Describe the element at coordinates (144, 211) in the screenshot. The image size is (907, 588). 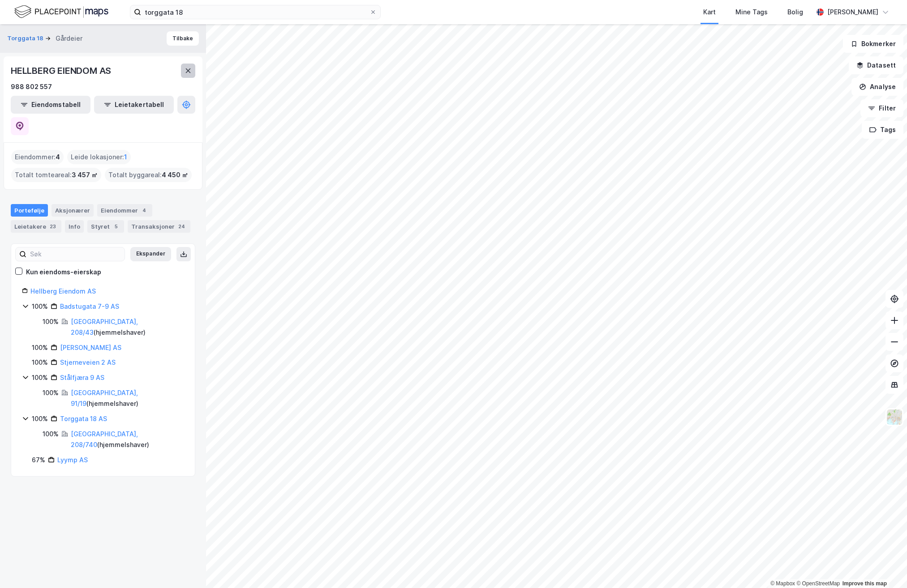
I see `div: 4` at that location.